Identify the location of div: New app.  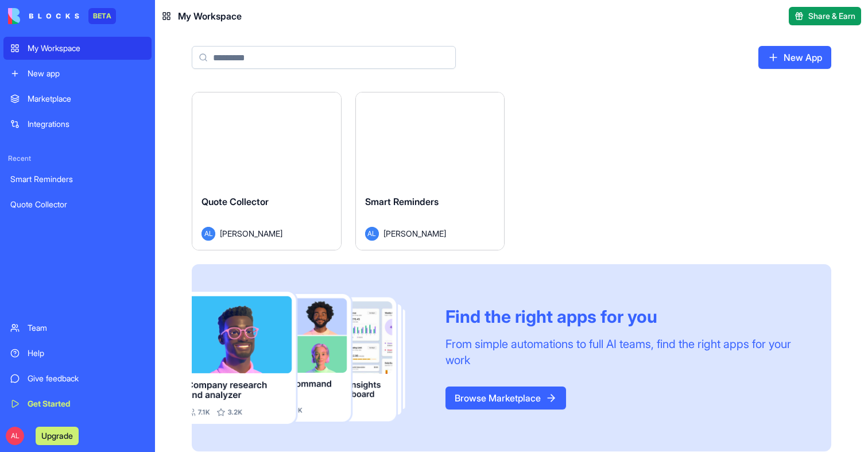
(86, 73).